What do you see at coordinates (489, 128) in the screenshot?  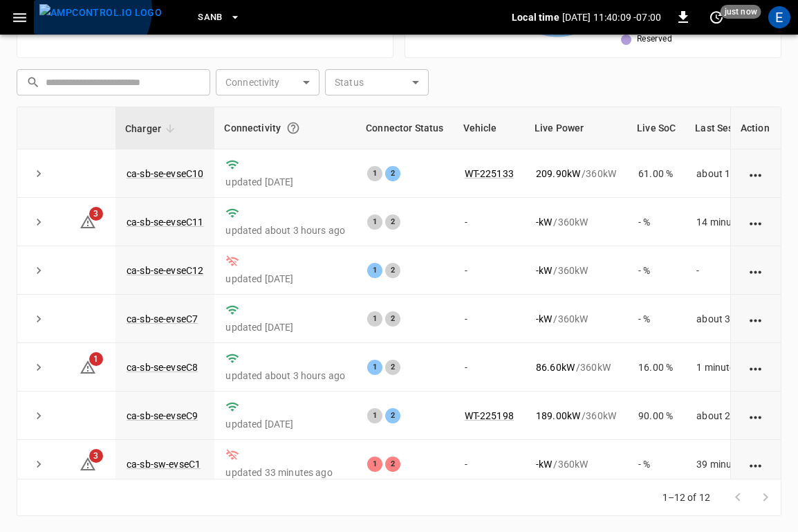 I see `th: Vehicle` at bounding box center [489, 128].